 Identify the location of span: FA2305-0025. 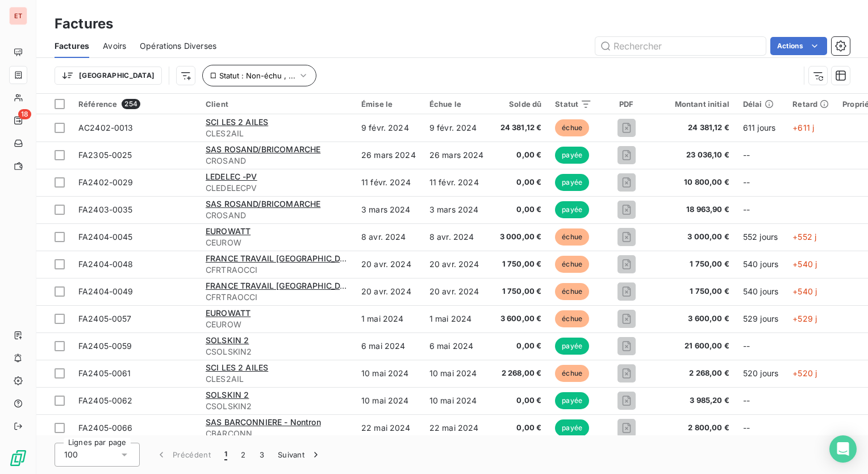
(105, 155).